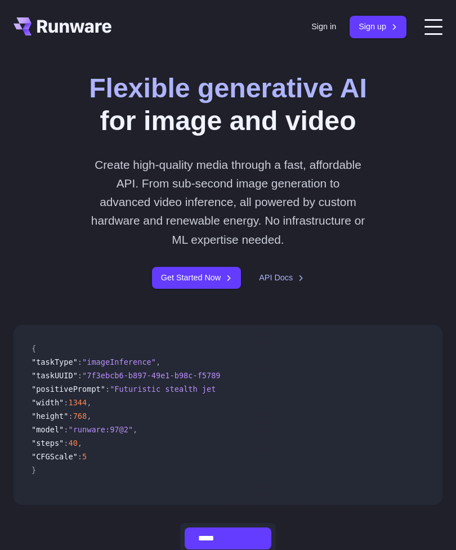 The height and width of the screenshot is (550, 456). I want to click on span: 5, so click(84, 457).